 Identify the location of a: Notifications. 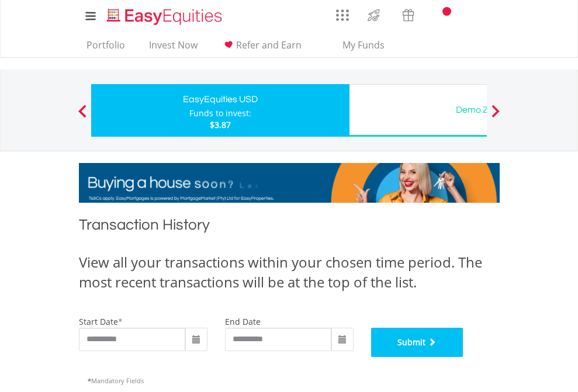
(440, 15).